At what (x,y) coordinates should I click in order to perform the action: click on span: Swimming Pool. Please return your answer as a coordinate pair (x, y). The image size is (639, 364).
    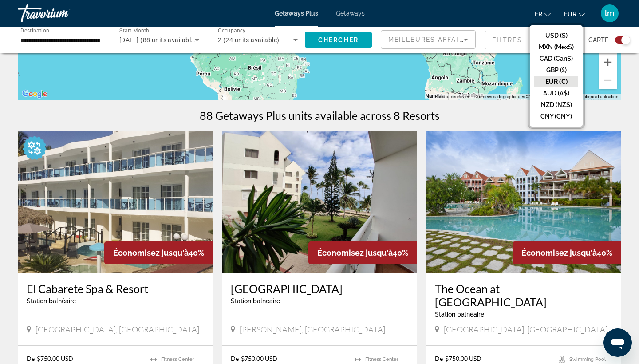
    Looking at the image, I should click on (588, 359).